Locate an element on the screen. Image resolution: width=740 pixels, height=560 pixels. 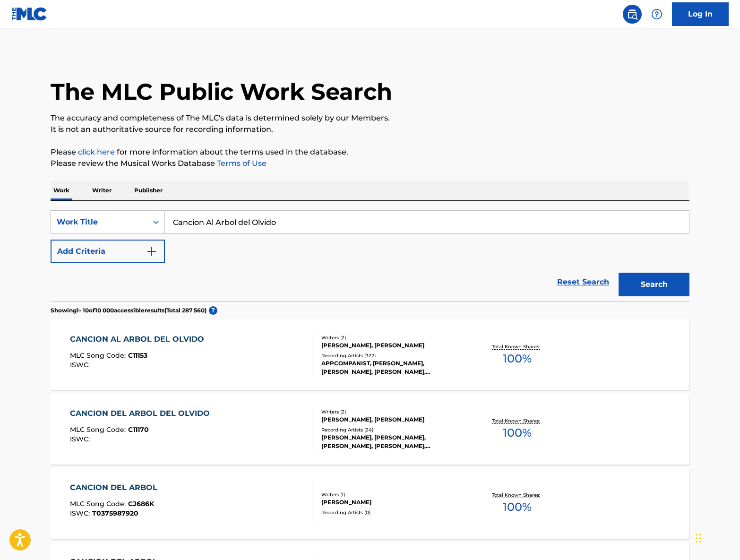
div: Work Title is located at coordinates (100, 222).